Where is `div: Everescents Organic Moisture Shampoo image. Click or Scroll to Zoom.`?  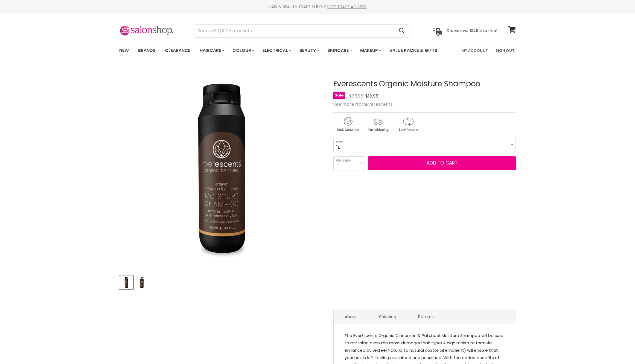
div: Everescents Organic Moisture Shampoo image. Click or Scroll to Zoom. is located at coordinates (222, 168).